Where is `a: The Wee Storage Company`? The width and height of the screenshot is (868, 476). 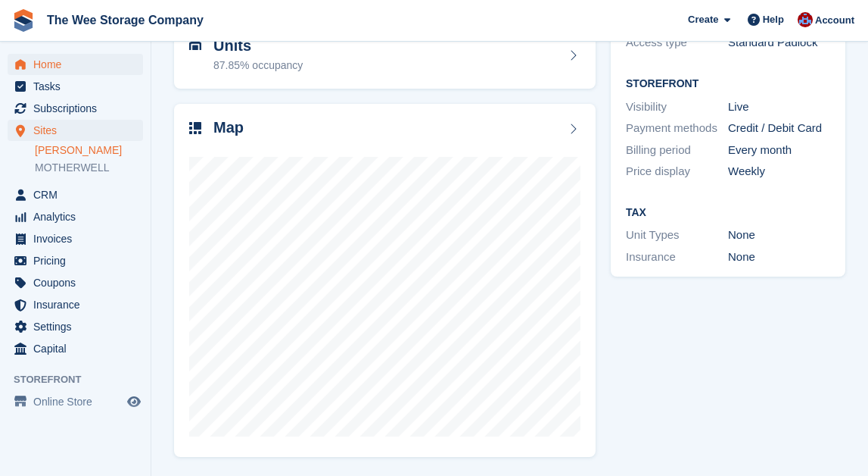 a: The Wee Storage Company is located at coordinates (125, 20).